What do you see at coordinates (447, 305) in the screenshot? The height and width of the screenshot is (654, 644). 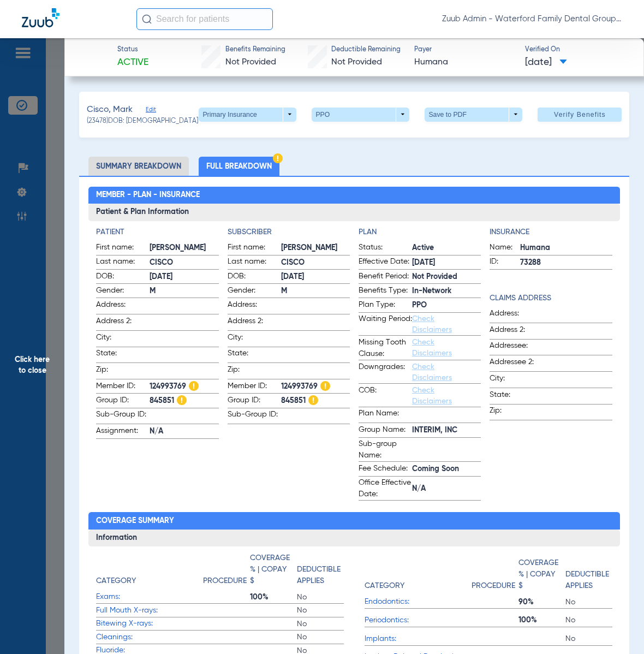 I see `span: PPO` at bounding box center [447, 305].